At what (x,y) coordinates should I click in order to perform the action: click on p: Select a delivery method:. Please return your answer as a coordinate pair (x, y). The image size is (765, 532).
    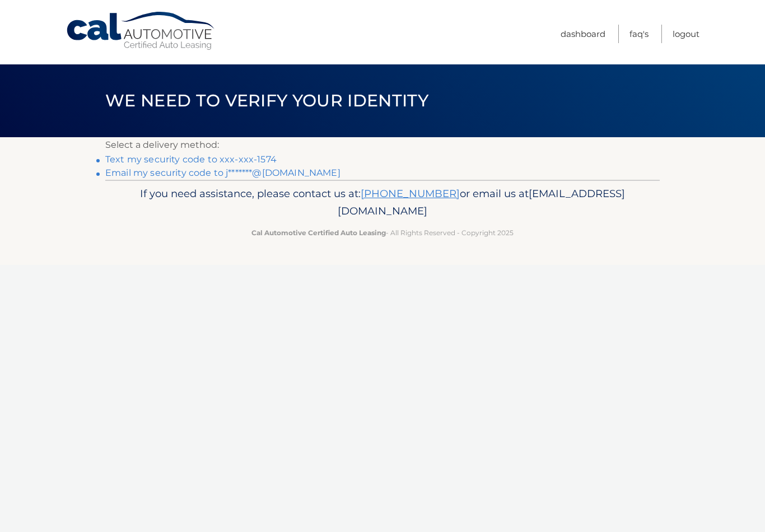
    Looking at the image, I should click on (382, 145).